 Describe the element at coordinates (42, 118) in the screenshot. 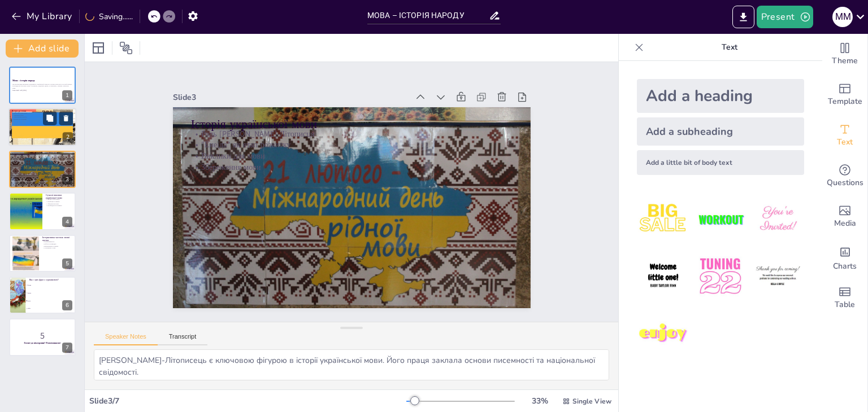

I see `p: Ушанування пам'яті` at that location.